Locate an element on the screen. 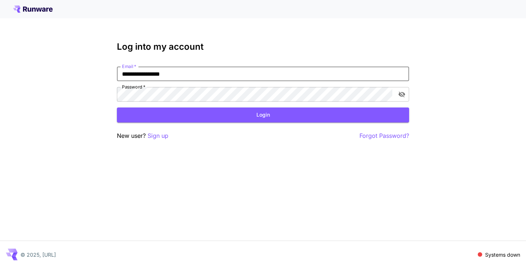 The height and width of the screenshot is (268, 526). button: toggle password visibility is located at coordinates (401, 94).